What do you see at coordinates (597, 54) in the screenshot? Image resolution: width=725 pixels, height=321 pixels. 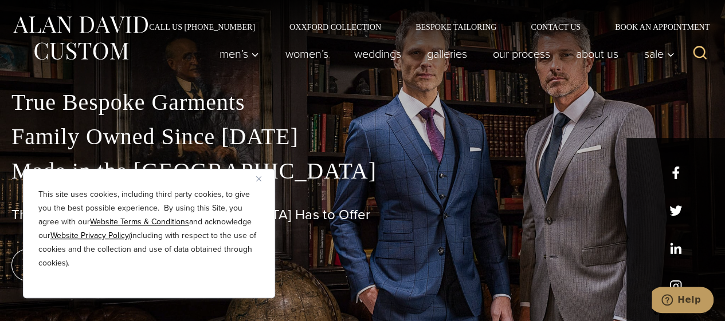 I see `a: About Us` at bounding box center [597, 54].